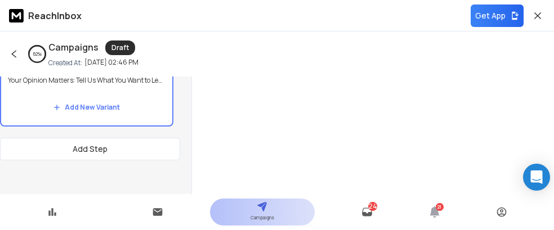 This screenshot has height=230, width=554. I want to click on div: Draft, so click(120, 48).